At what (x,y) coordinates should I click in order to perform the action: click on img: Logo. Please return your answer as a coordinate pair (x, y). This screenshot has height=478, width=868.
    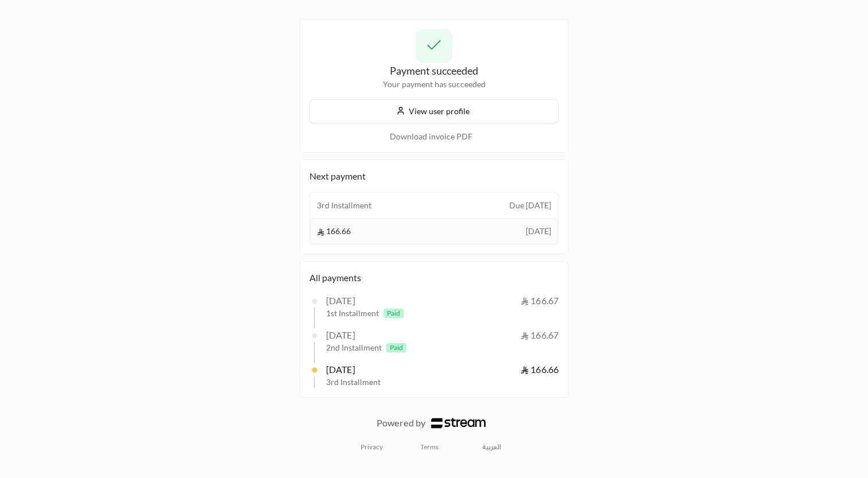
    Looking at the image, I should click on (458, 423).